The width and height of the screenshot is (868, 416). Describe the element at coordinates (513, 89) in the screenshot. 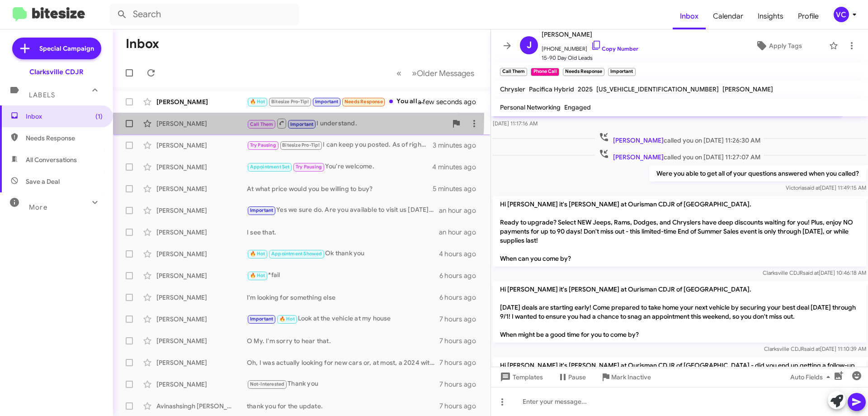

I see `span: Chrysler` at that location.